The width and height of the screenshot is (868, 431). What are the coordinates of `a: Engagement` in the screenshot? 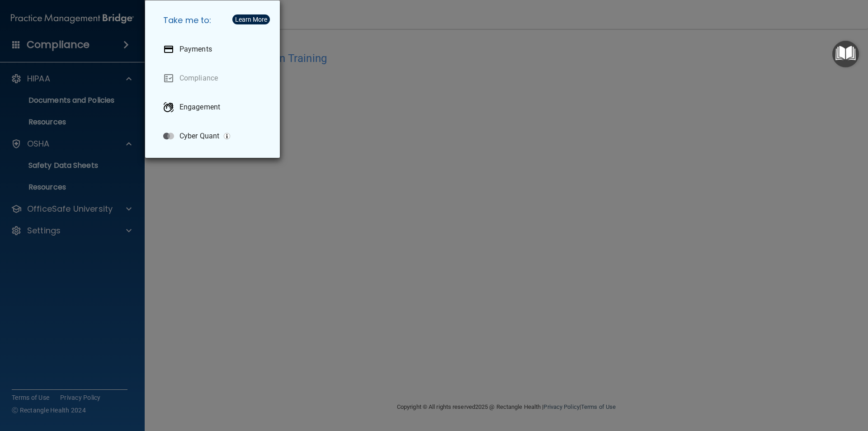 It's located at (214, 107).